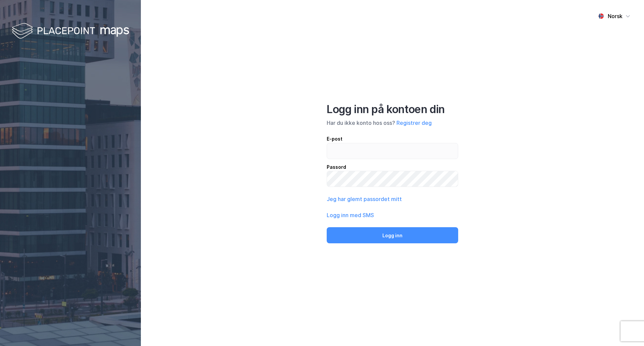 The height and width of the screenshot is (346, 644). What do you see at coordinates (71, 31) in the screenshot?
I see `img: logo-white.f07954bde2210d2a523dddb988cd2aa7.svg` at bounding box center [71, 31].